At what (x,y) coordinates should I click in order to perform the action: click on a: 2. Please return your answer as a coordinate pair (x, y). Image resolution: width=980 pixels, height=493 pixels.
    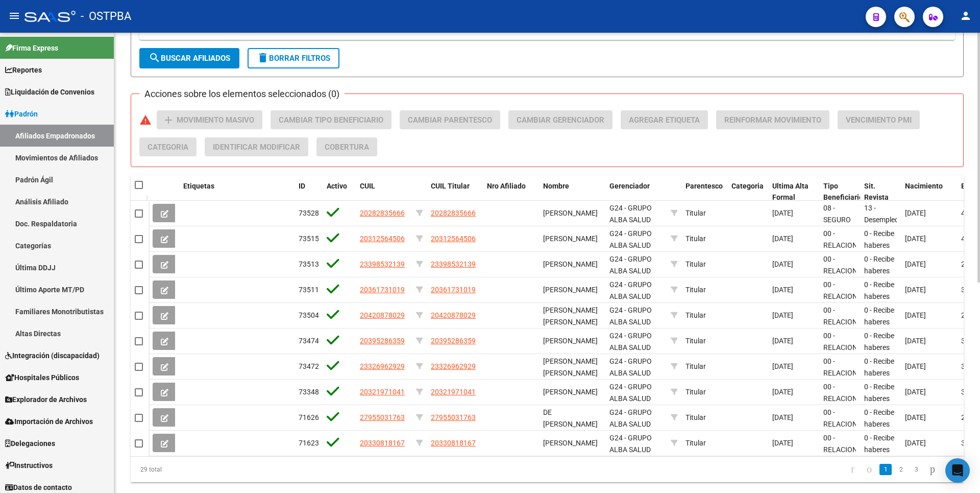
    Looking at the image, I should click on (901, 469).